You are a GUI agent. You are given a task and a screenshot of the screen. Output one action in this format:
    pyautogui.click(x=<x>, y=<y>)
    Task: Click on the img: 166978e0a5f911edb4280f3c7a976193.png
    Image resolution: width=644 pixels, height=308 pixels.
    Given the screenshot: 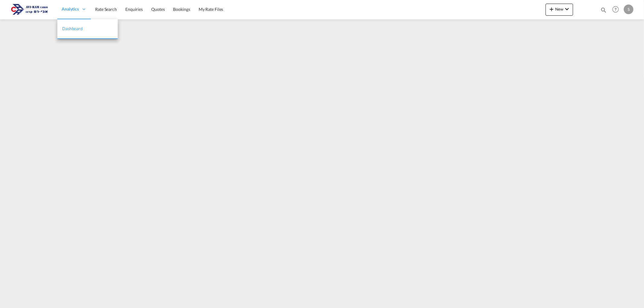 What is the action you would take?
    pyautogui.click(x=29, y=9)
    